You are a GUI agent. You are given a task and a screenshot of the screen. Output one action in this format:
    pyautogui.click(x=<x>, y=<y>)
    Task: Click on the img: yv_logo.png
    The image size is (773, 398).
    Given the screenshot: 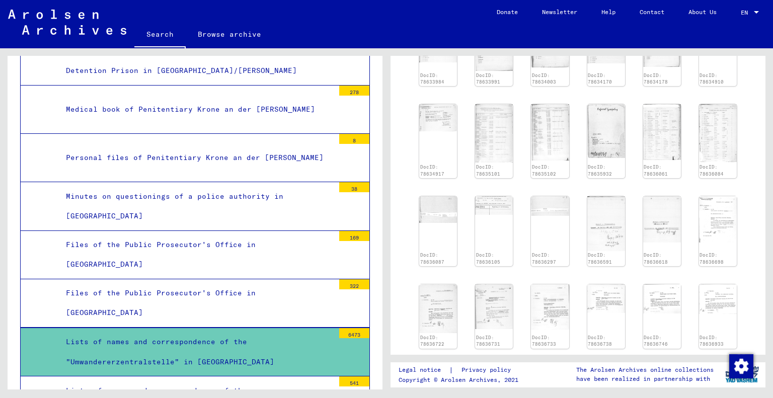 What is the action you would take?
    pyautogui.click(x=741, y=374)
    